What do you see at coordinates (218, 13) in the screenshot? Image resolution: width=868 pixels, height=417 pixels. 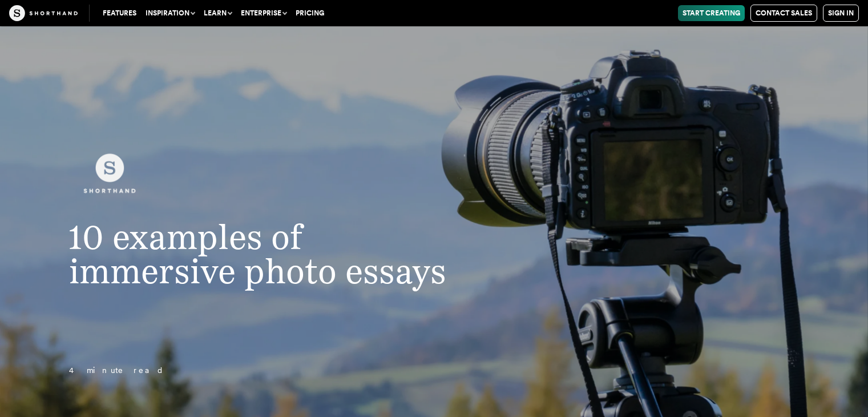 I see `button: Learn` at bounding box center [218, 13].